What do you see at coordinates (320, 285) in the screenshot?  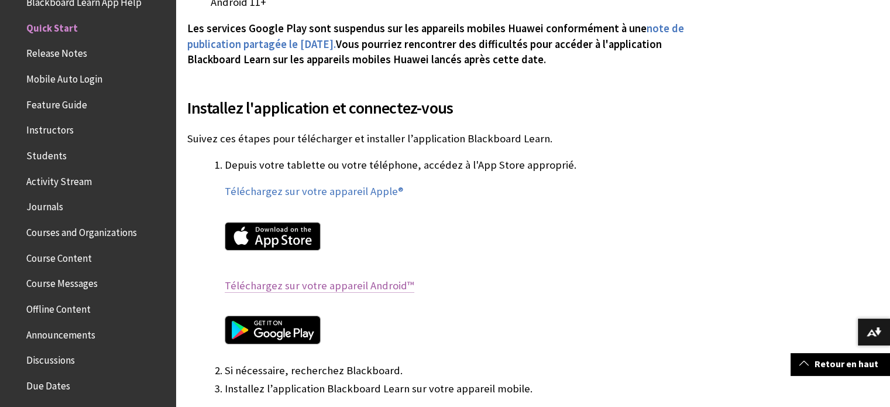 I see `font: Téléchargez sur votre appareil Android™` at bounding box center [320, 285].